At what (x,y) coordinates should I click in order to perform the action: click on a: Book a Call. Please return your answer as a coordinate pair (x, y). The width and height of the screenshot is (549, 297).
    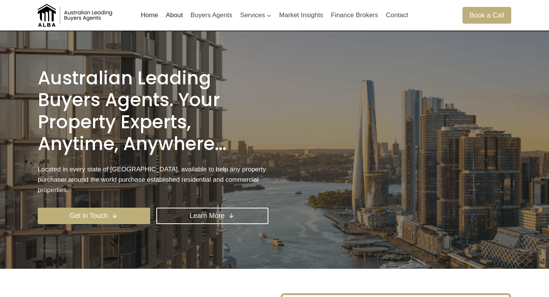
    Looking at the image, I should click on (487, 15).